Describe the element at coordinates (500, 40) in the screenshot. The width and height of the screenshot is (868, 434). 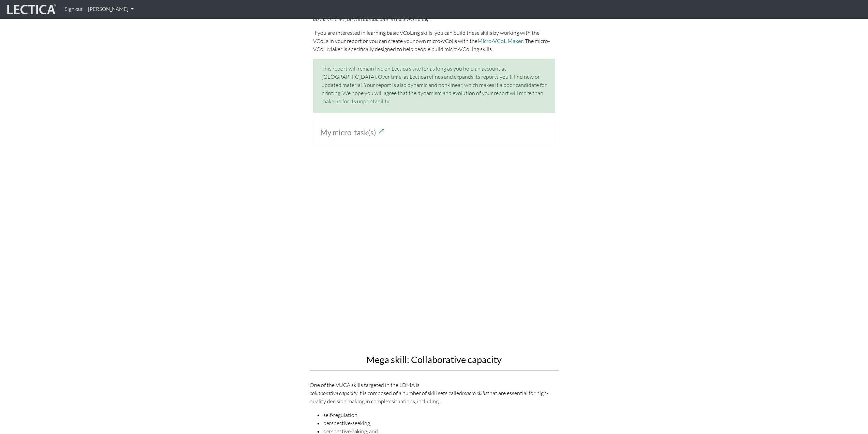
I see `a: Micro-VCoL Maker` at that location.